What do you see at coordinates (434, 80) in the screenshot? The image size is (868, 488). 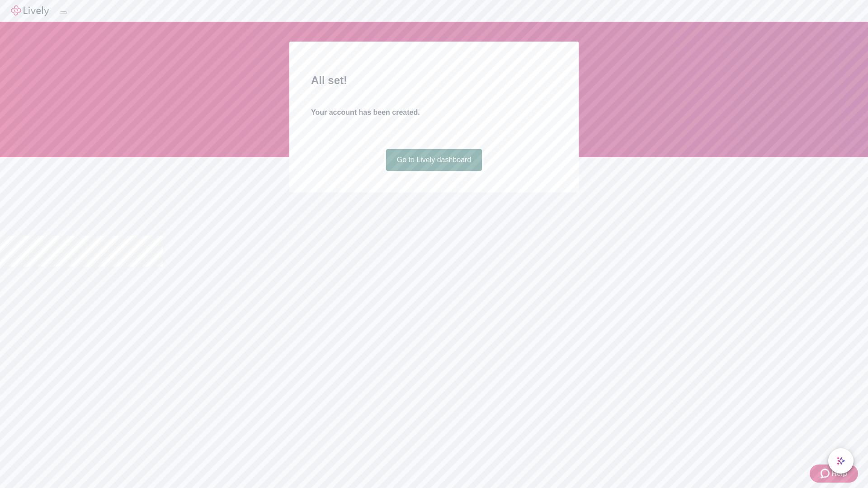 I see `h2: All set!` at bounding box center [434, 80].